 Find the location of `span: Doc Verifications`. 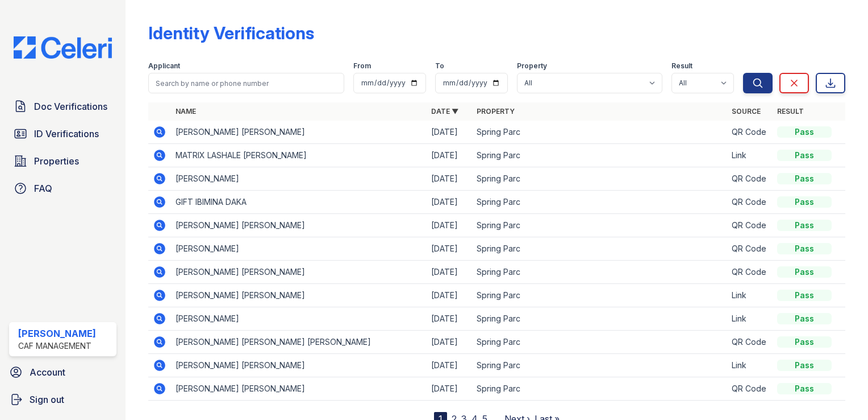

span: Doc Verifications is located at coordinates (70, 106).